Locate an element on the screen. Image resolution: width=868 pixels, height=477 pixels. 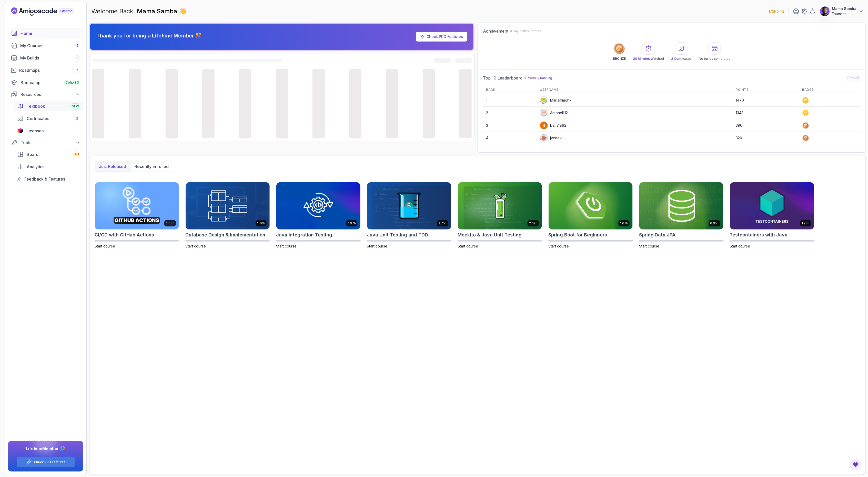
img: Spring Boot for Beginners card is located at coordinates (591, 206).